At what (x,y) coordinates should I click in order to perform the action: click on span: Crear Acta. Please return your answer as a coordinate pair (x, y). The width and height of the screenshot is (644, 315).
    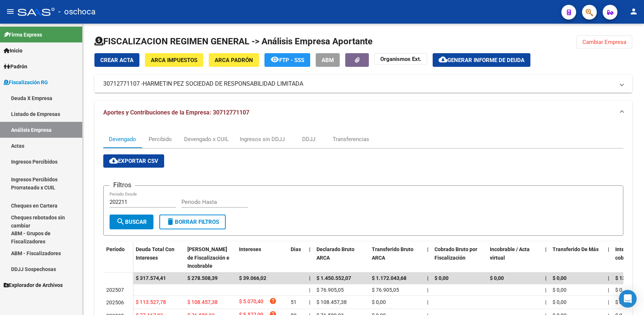
    Looking at the image, I should click on (117, 60).